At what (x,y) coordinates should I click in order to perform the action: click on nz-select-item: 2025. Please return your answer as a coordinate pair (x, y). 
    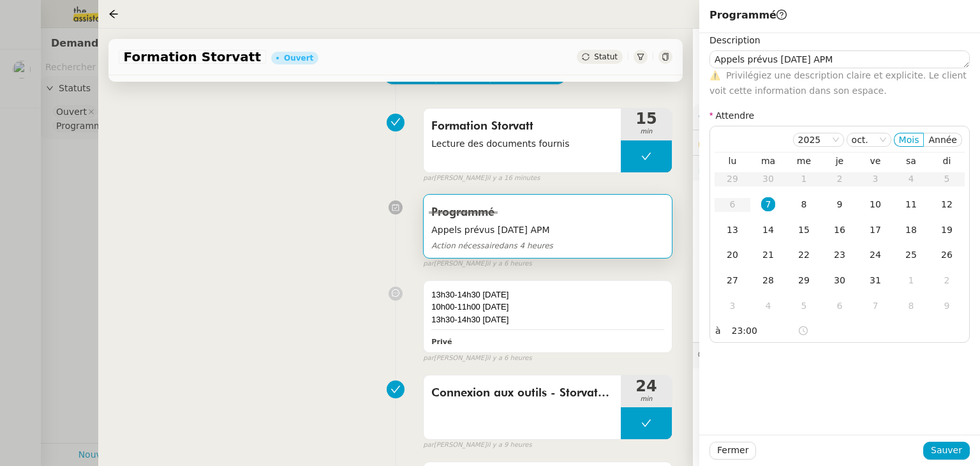
    Looking at the image, I should click on (819, 140).